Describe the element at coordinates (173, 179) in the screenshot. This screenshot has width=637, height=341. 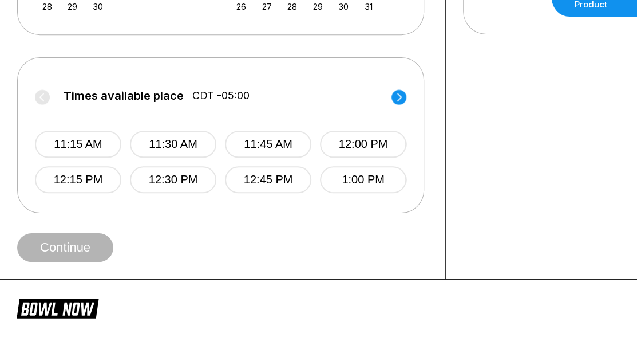
I see `button: 12:30 PM` at that location.